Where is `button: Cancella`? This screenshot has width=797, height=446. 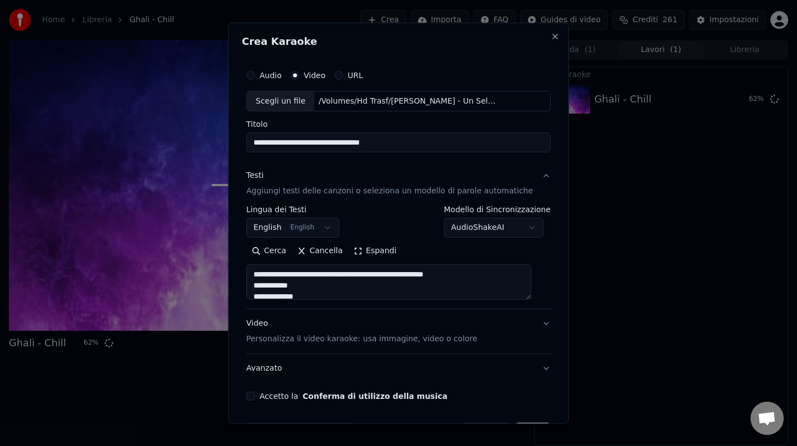 button: Cancella is located at coordinates (320, 251).